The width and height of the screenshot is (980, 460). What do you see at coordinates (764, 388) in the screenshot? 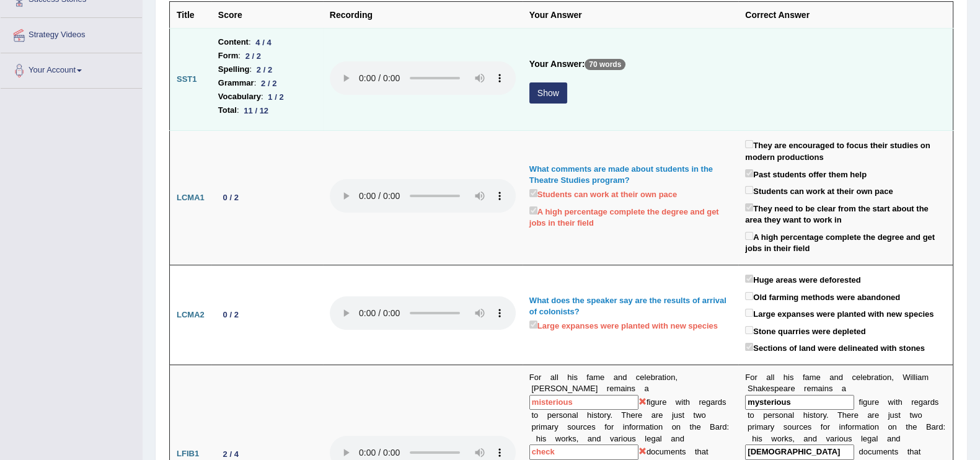
I see `b: k` at bounding box center [764, 388].